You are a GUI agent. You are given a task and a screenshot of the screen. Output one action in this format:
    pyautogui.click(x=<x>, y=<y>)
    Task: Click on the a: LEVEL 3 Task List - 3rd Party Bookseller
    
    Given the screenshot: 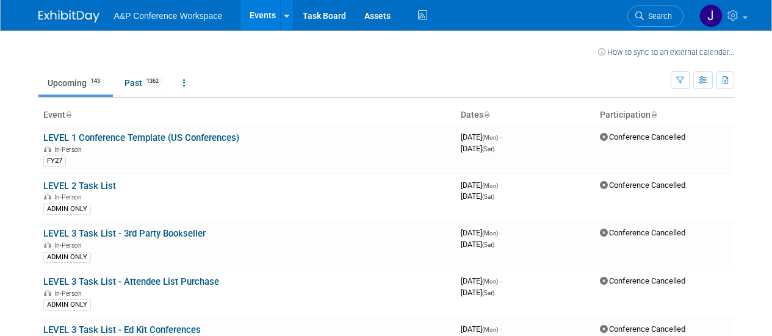 What is the action you would take?
    pyautogui.click(x=124, y=234)
    